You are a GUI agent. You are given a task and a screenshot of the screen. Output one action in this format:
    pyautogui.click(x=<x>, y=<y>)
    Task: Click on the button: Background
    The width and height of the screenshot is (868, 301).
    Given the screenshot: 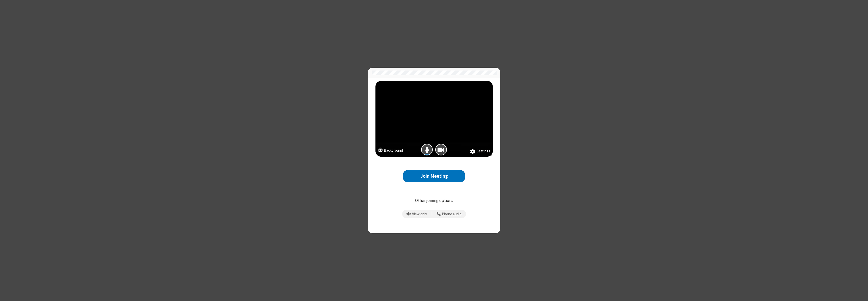 What is the action you would take?
    pyautogui.click(x=390, y=151)
    